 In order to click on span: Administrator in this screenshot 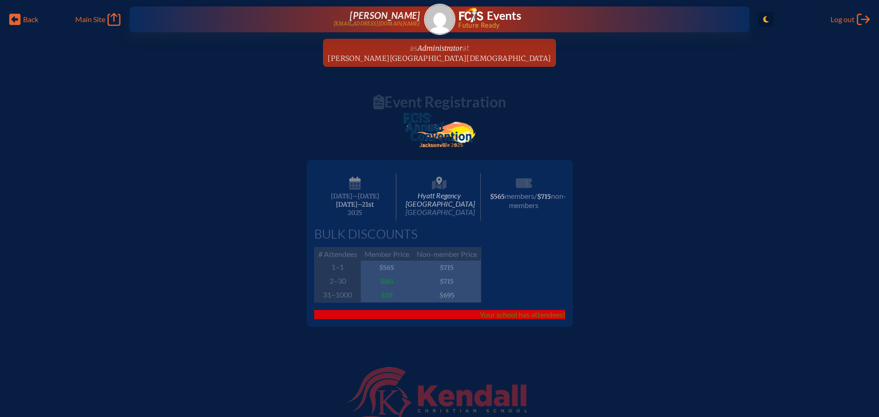, I will do `click(440, 48)`.